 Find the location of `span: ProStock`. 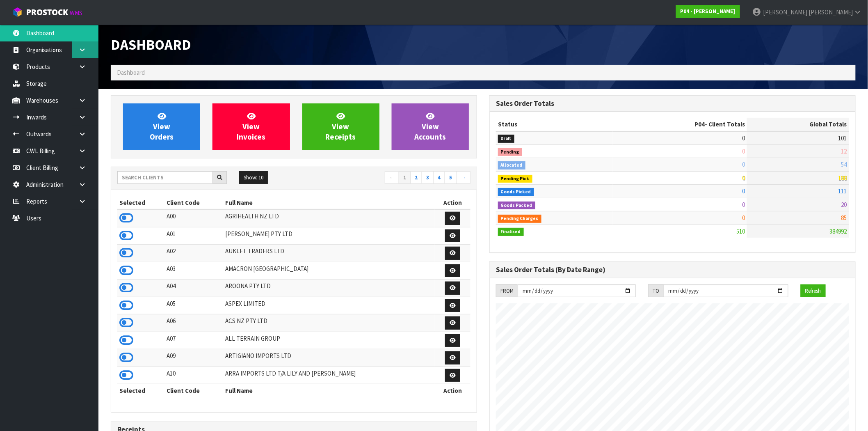

span: ProStock is located at coordinates (47, 12).